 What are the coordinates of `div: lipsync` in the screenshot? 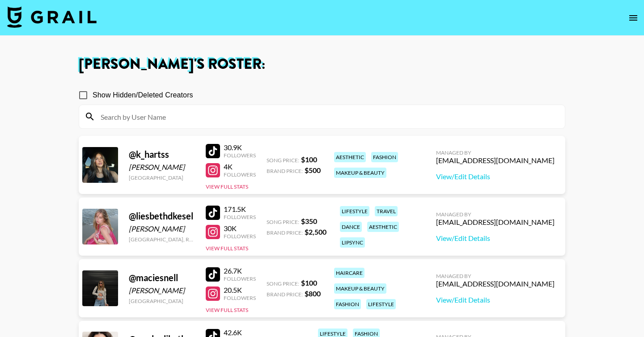 It's located at (353, 242).